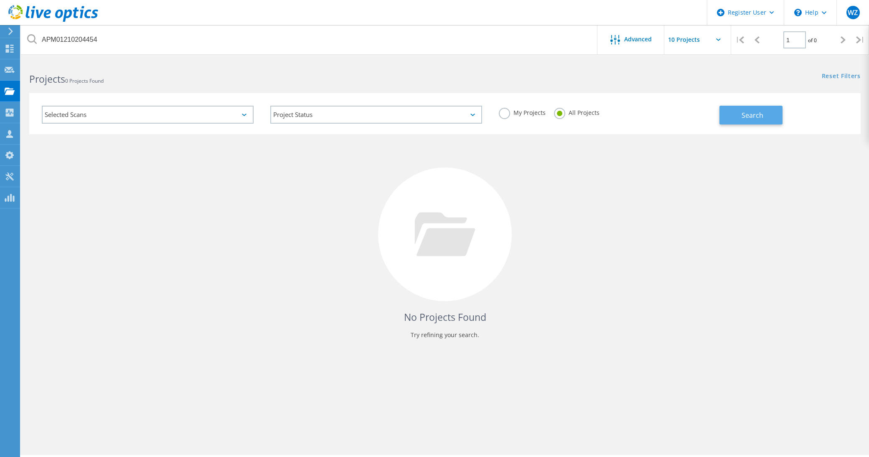 Image resolution: width=869 pixels, height=457 pixels. I want to click on h4: No Projects Found, so click(445, 317).